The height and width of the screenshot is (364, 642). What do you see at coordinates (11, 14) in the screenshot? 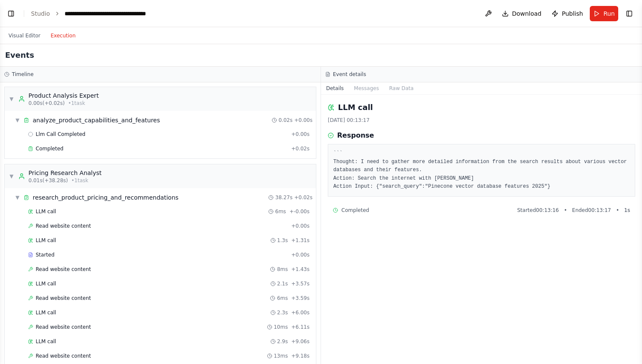
I see `button: Show left sidebar` at bounding box center [11, 14].